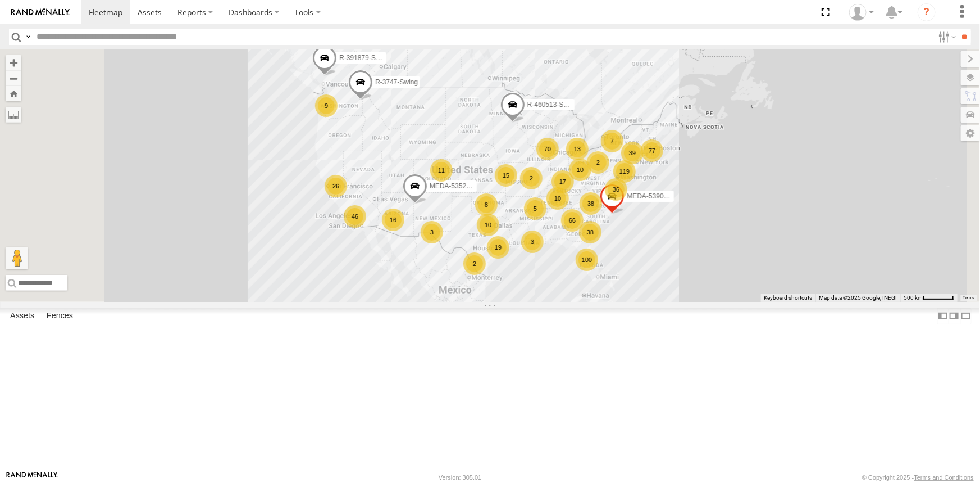 This screenshot has width=980, height=483. I want to click on span: R-391879-Swing, so click(364, 58).